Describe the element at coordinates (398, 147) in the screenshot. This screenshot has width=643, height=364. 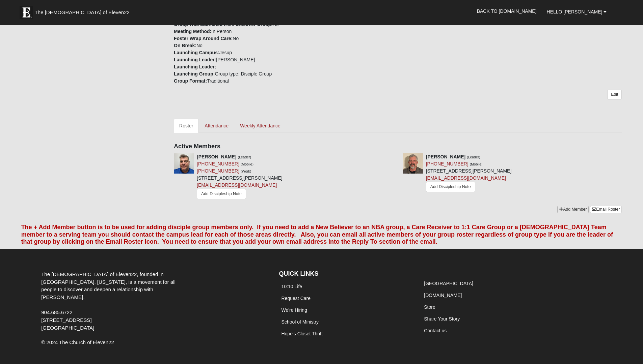
I see `h4: Active Members` at that location.